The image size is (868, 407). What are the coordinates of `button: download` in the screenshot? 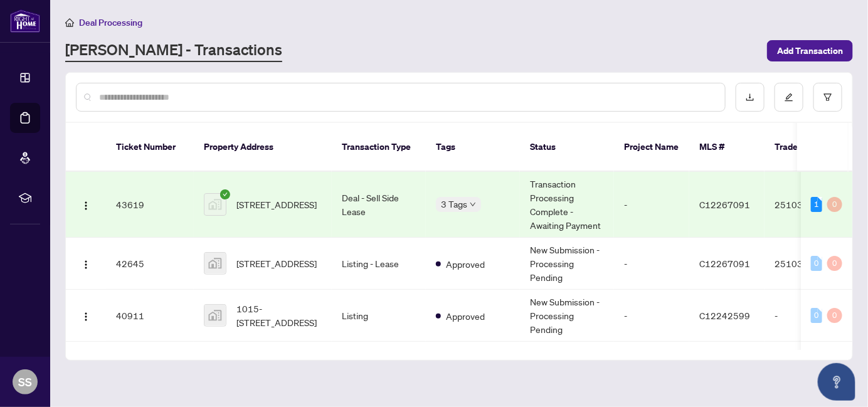 It's located at (750, 97).